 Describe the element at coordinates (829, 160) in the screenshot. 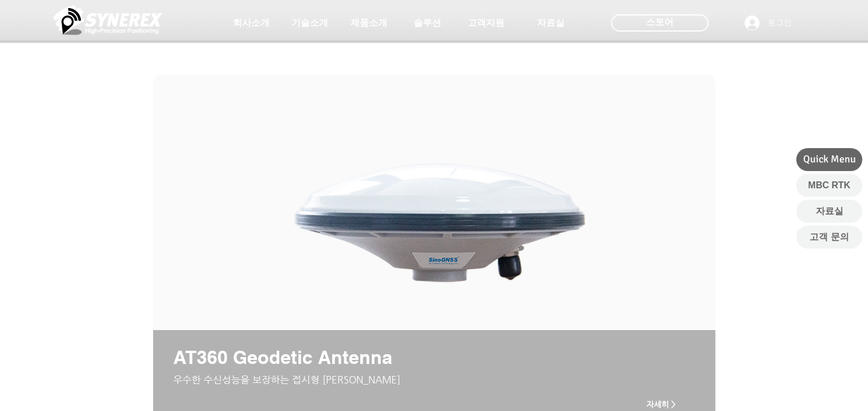

I see `div: Quick Menu` at that location.